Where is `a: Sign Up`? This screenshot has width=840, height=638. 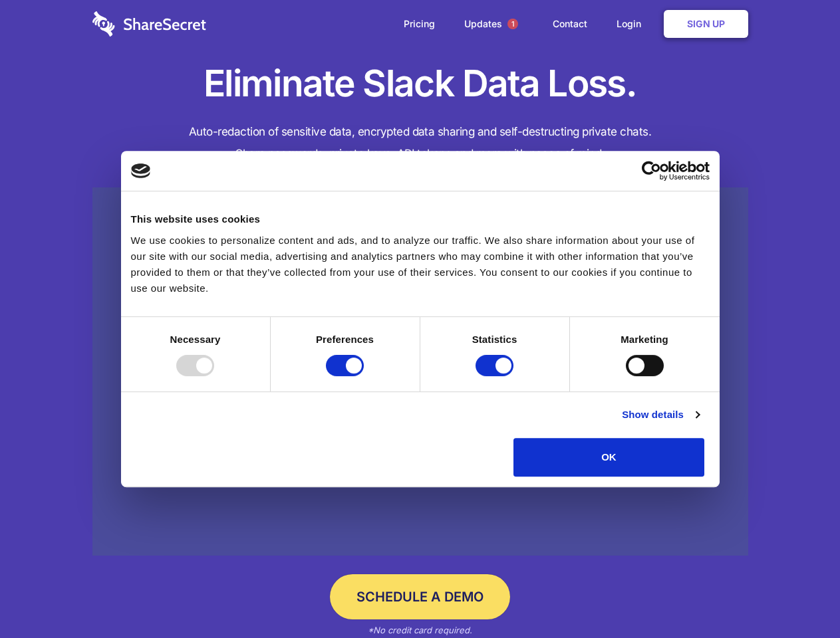
a: Sign Up is located at coordinates (706, 24).